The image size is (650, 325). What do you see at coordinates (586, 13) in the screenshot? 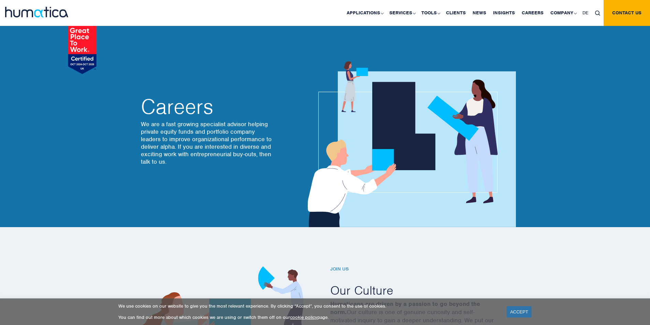
I see `span: DE` at bounding box center [586, 13].